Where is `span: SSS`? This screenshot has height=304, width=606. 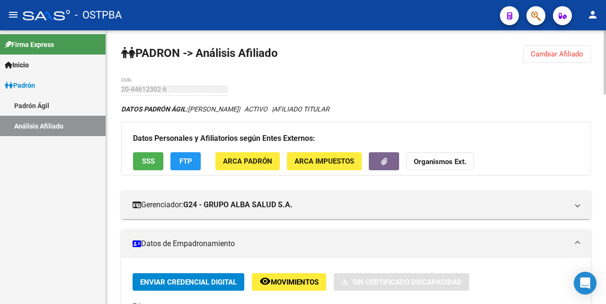
span: SSS is located at coordinates (148, 162).